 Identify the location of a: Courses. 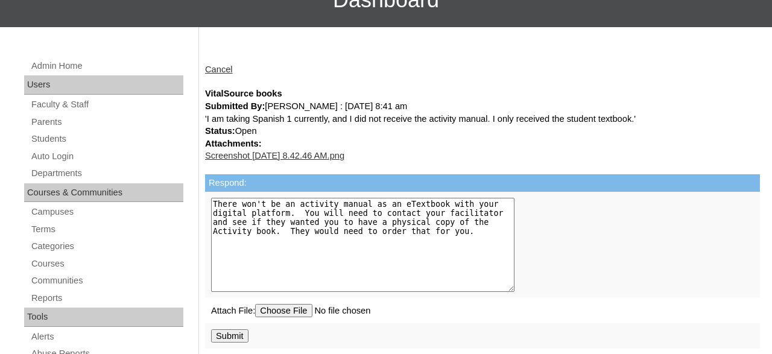
(107, 263).